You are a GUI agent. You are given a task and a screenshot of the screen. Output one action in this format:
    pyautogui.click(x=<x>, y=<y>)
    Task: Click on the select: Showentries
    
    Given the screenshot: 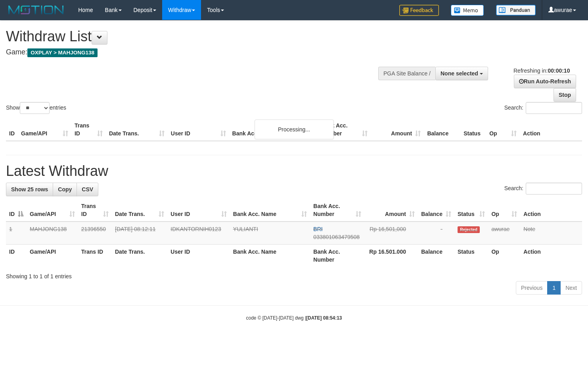 What is the action you would take?
    pyautogui.click(x=35, y=108)
    